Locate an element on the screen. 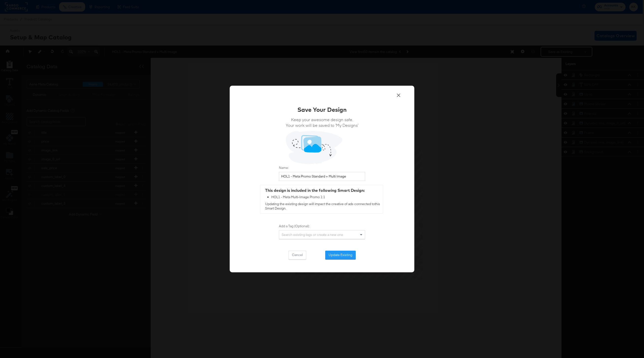  button: Update Existing is located at coordinates (340, 255).